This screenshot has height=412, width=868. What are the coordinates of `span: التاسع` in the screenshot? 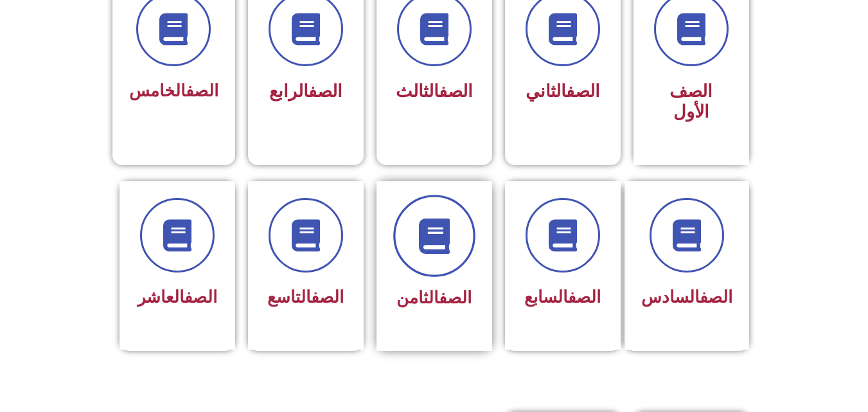 It's located at (305, 297).